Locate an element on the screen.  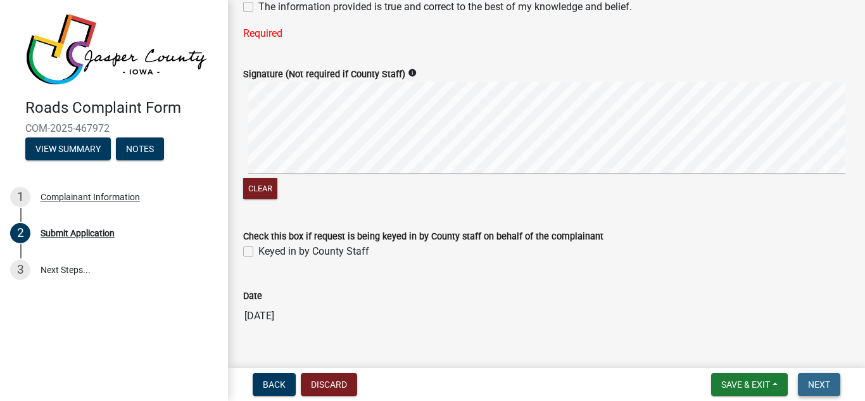
button: Back is located at coordinates (274, 384).